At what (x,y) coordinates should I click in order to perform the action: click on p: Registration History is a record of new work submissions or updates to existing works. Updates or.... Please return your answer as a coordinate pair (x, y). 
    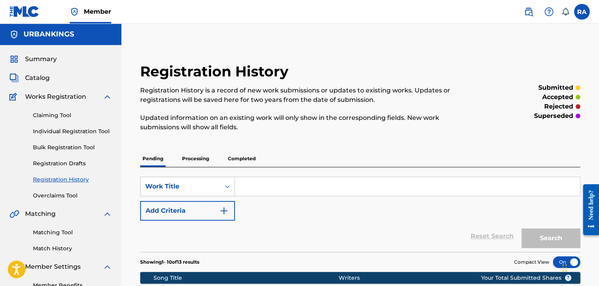
    Looking at the image, I should click on (309, 95).